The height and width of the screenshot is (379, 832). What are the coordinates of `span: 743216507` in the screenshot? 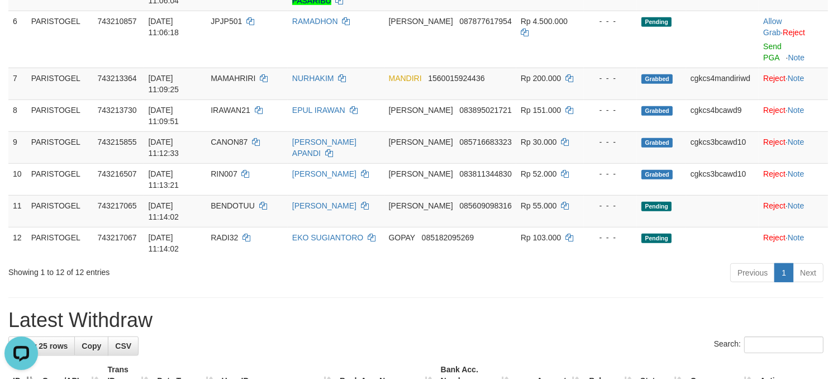 It's located at (117, 174).